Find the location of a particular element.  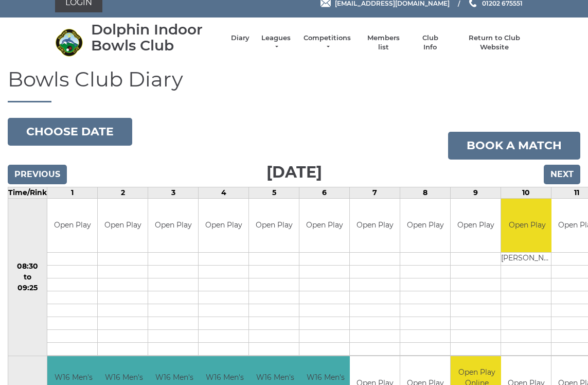

td: 2 is located at coordinates (123, 192).